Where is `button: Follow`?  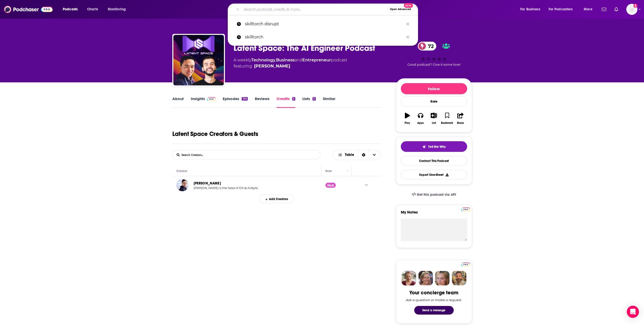
button: Follow is located at coordinates (434, 89).